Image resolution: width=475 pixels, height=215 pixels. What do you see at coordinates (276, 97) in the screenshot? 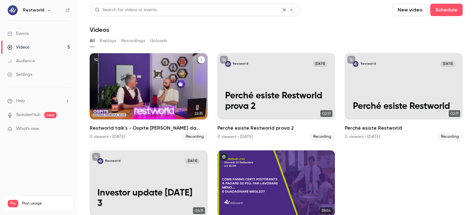
I see `li: Perché esiste Restworld prova 2` at bounding box center [276, 97].